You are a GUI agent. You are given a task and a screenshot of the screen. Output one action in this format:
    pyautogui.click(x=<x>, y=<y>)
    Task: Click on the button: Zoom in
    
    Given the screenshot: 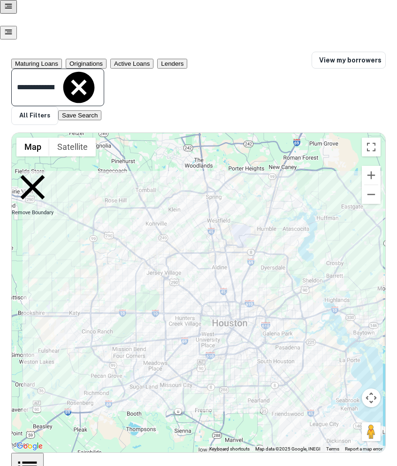 What is the action you would take?
    pyautogui.click(x=372, y=175)
    